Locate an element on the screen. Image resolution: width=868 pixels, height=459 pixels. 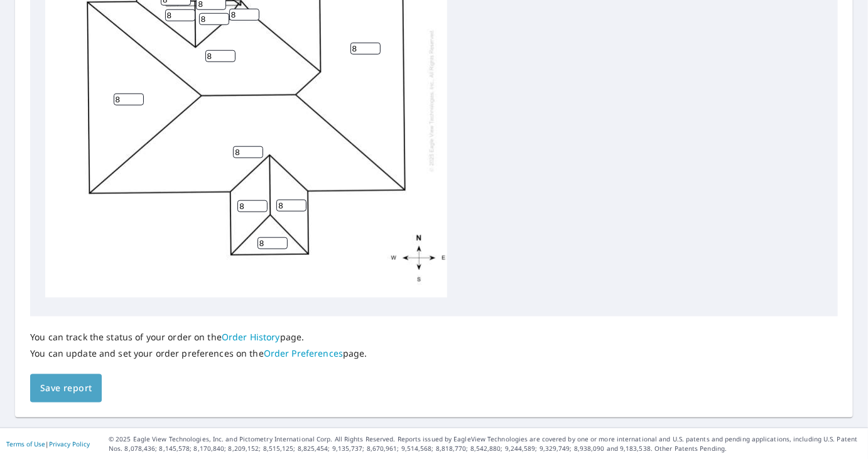
p: You can update and set your order preferences on the page. is located at coordinates (198, 354).